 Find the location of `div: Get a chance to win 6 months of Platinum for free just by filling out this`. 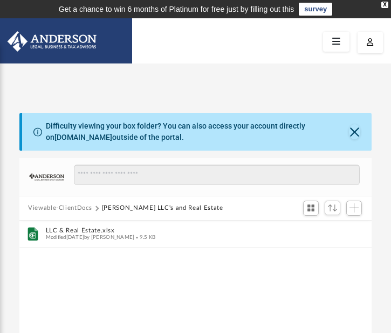

div: Get a chance to win 6 months of Platinum for free just by filling out this is located at coordinates (176, 9).